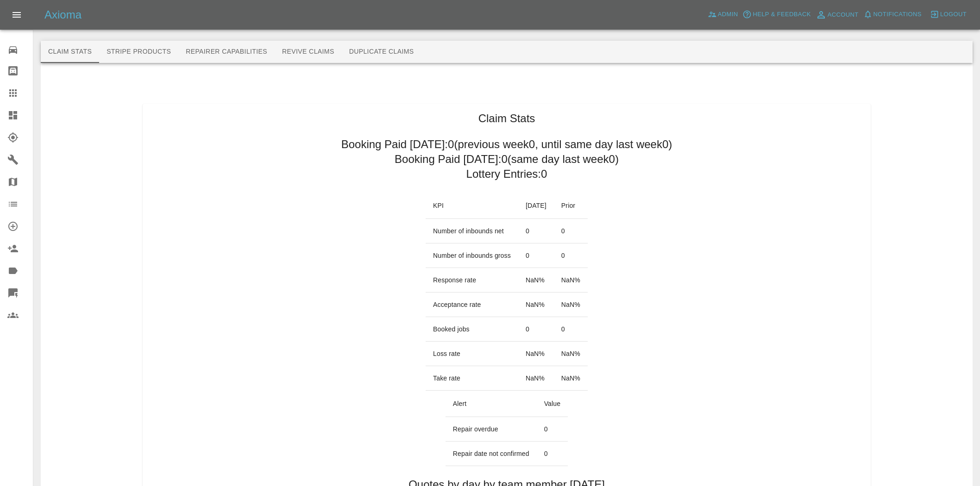  Describe the element at coordinates (471, 206) in the screenshot. I see `th: KPI` at that location.